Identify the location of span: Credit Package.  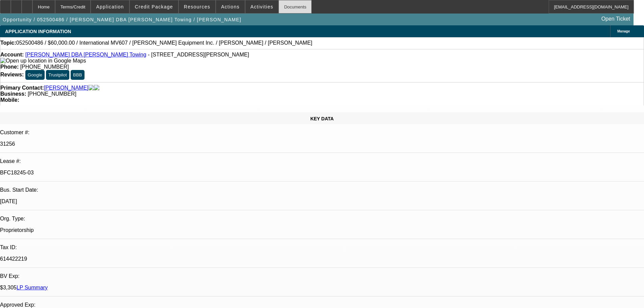
(154, 7).